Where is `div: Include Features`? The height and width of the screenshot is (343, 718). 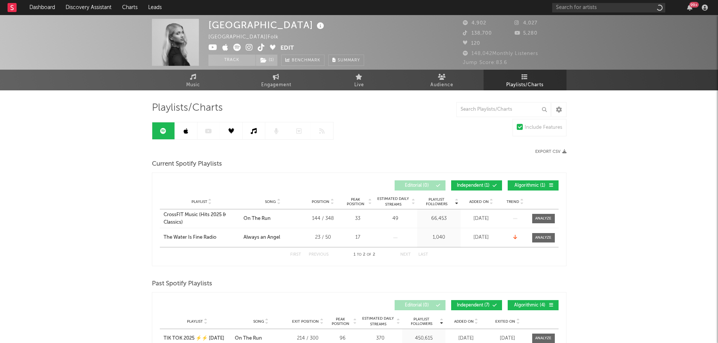 div: Include Features is located at coordinates (543, 128).